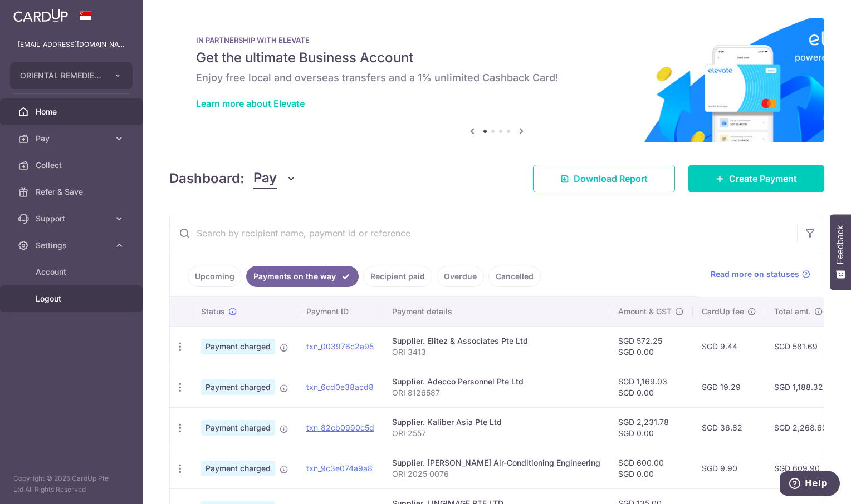  I want to click on a: Learn more about Elevate, so click(250, 104).